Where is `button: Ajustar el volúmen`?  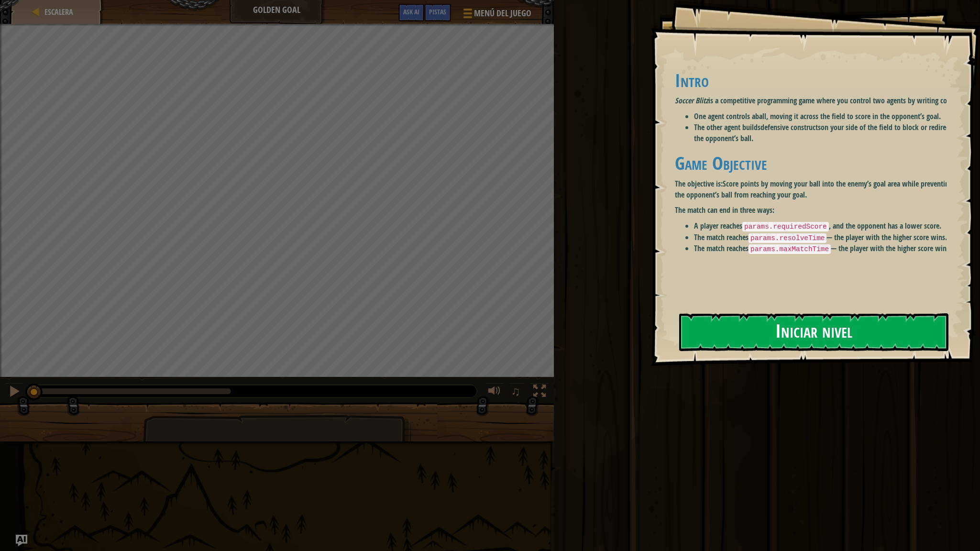 button: Ajustar el volúmen is located at coordinates (495, 392).